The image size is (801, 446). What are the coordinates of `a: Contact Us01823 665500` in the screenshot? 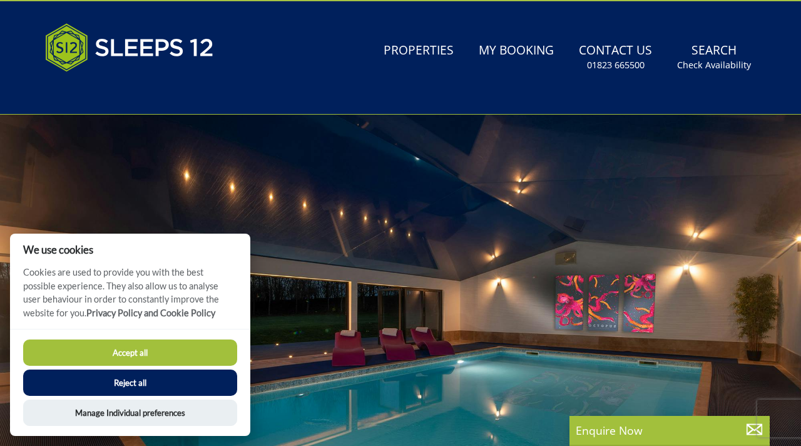 It's located at (615, 57).